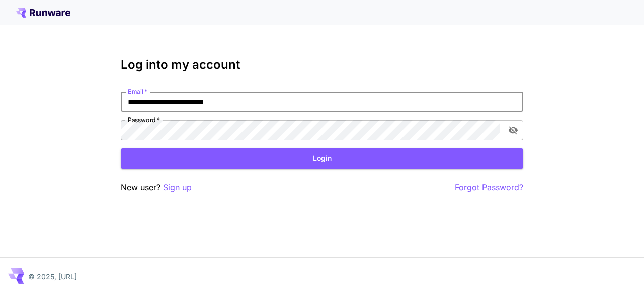  What do you see at coordinates (489, 187) in the screenshot?
I see `p: Forgot Password?` at bounding box center [489, 187].